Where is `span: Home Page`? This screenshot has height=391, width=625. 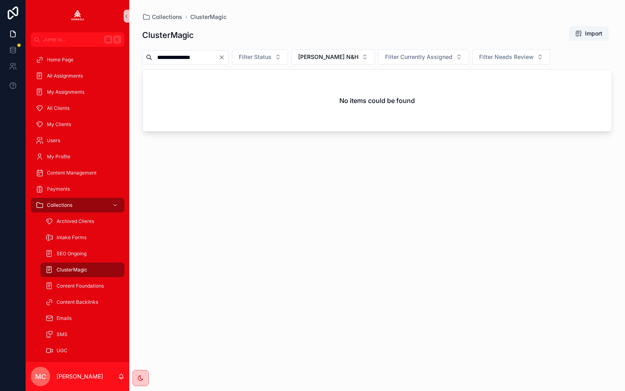
span: Home Page is located at coordinates (60, 60).